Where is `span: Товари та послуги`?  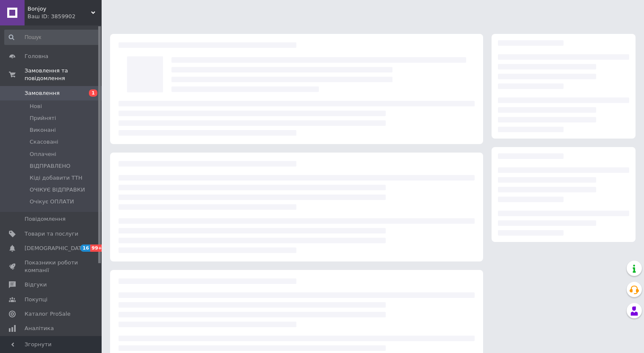
span: Товари та послуги is located at coordinates (51, 234).